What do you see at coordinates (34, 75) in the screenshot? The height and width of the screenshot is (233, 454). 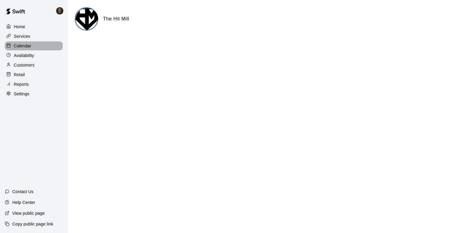 I see `a: Retail` at bounding box center [34, 75].